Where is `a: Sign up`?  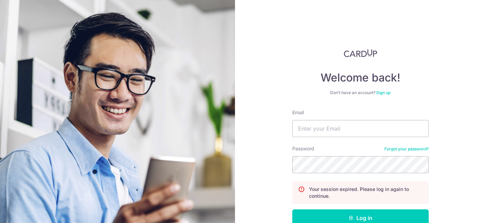
a: Sign up is located at coordinates (383, 92).